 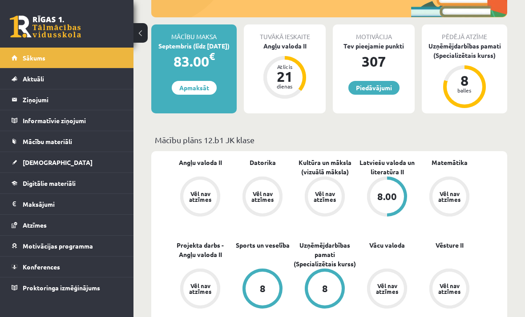 I want to click on legend: Informatīvie ziņojumi, so click(x=72, y=121).